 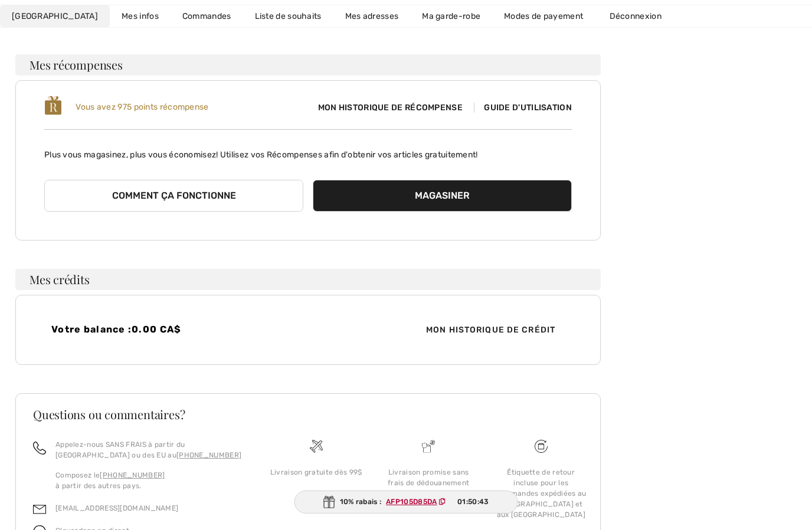 I want to click on div: 10% rabais :, so click(x=406, y=502).